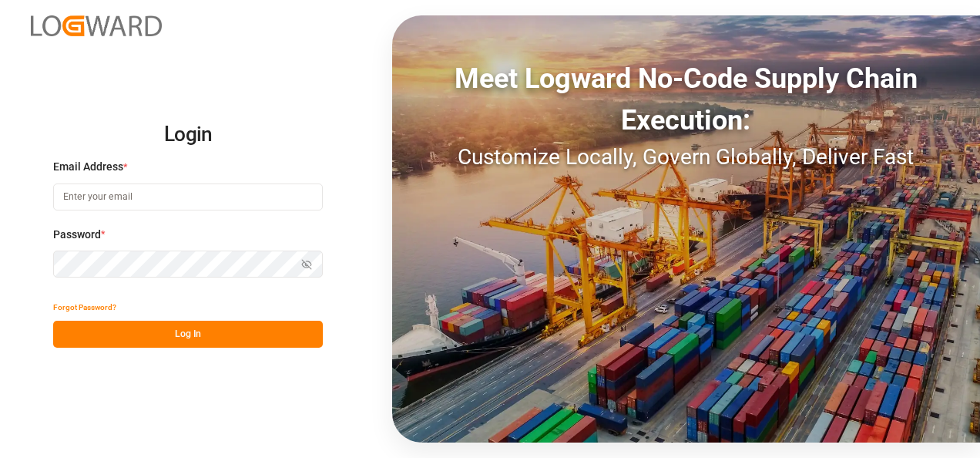  Describe the element at coordinates (188, 334) in the screenshot. I see `button: Log In` at that location.